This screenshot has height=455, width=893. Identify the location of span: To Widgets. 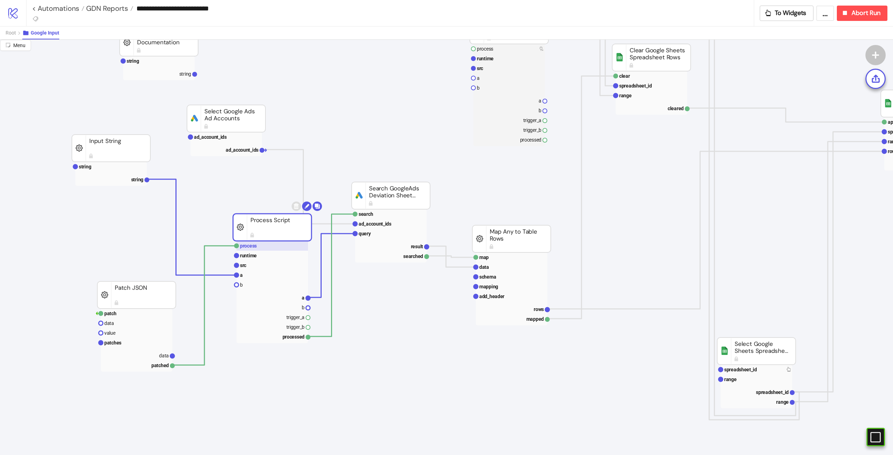
(791, 13).